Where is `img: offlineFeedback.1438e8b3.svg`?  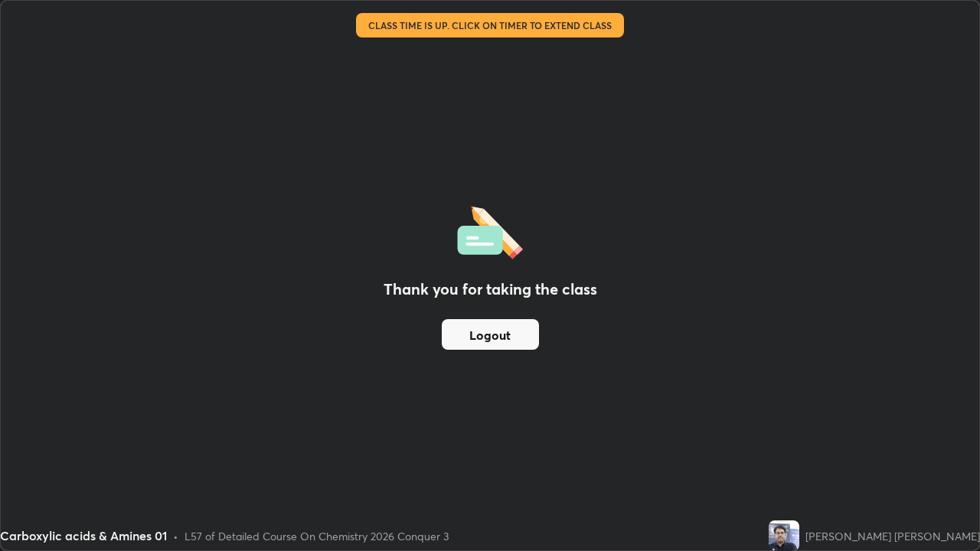 img: offlineFeedback.1438e8b3.svg is located at coordinates (490, 230).